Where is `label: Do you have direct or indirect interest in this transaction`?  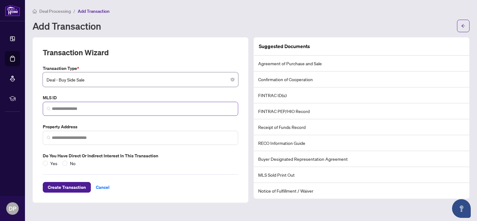 label: Do you have direct or indirect interest in this transaction is located at coordinates (140, 156).